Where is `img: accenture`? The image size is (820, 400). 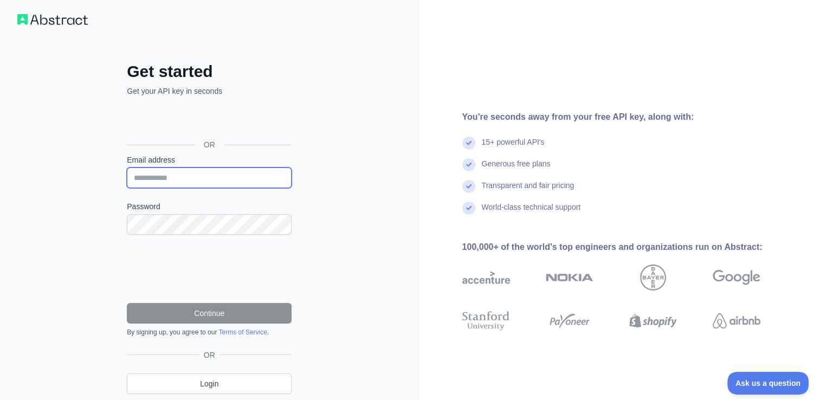
img: accenture is located at coordinates (486, 278).